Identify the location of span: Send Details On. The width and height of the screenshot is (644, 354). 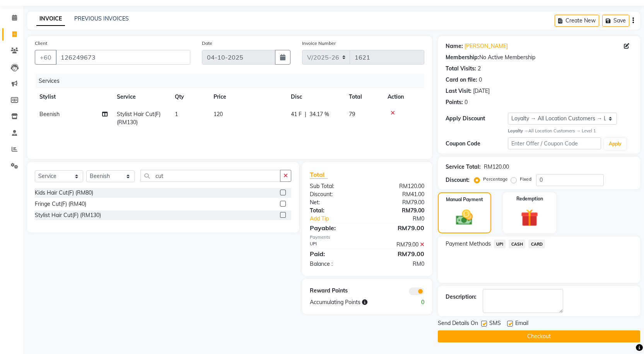
(458, 324).